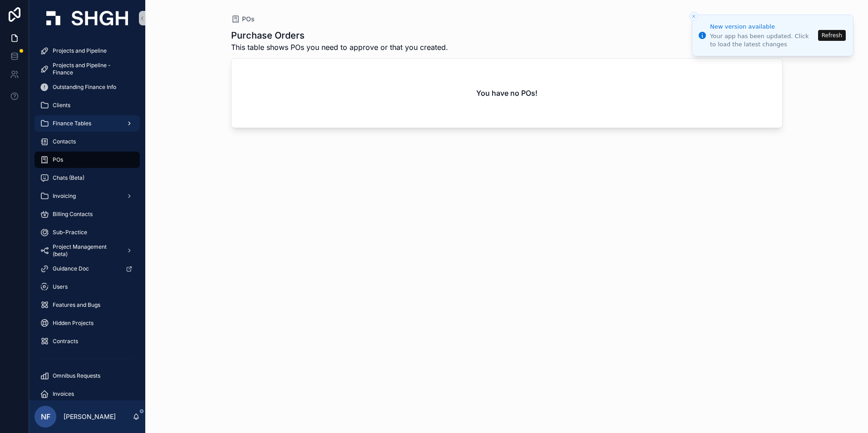 Image resolution: width=868 pixels, height=433 pixels. I want to click on a: Contracts, so click(88, 341).